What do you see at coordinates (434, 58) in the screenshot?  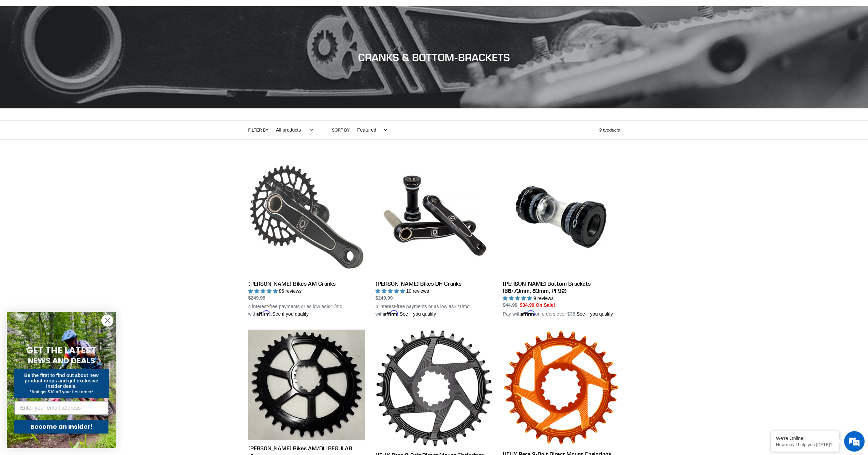 I see `span: CRANKS & BOTTOM-BRACKETS` at bounding box center [434, 58].